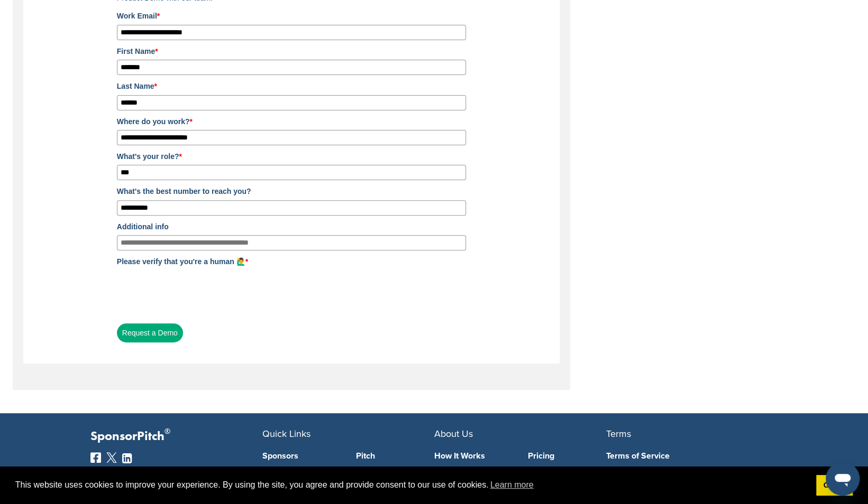  I want to click on span: Terms, so click(619, 434).